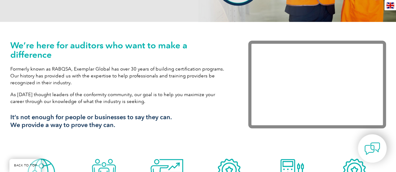 This screenshot has height=172, width=396. I want to click on img: contact-chat.png, so click(372, 149).